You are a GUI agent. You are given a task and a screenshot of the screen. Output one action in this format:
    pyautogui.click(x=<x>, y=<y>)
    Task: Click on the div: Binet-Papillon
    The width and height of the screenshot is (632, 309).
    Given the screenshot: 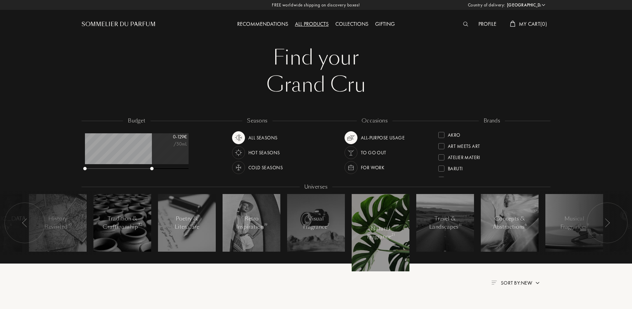 What is the action you would take?
    pyautogui.click(x=464, y=179)
    